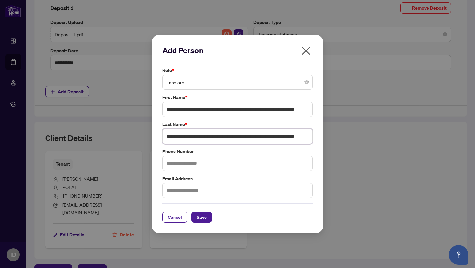  Describe the element at coordinates (238, 124) in the screenshot. I see `label: Last Name` at that location.